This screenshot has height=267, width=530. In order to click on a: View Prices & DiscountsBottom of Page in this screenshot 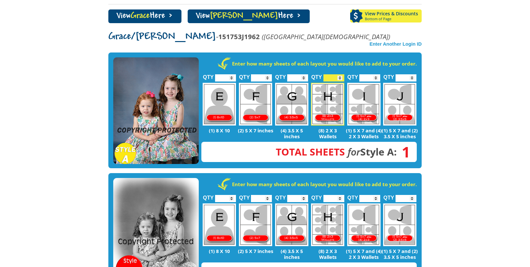, I will do `click(386, 16)`.